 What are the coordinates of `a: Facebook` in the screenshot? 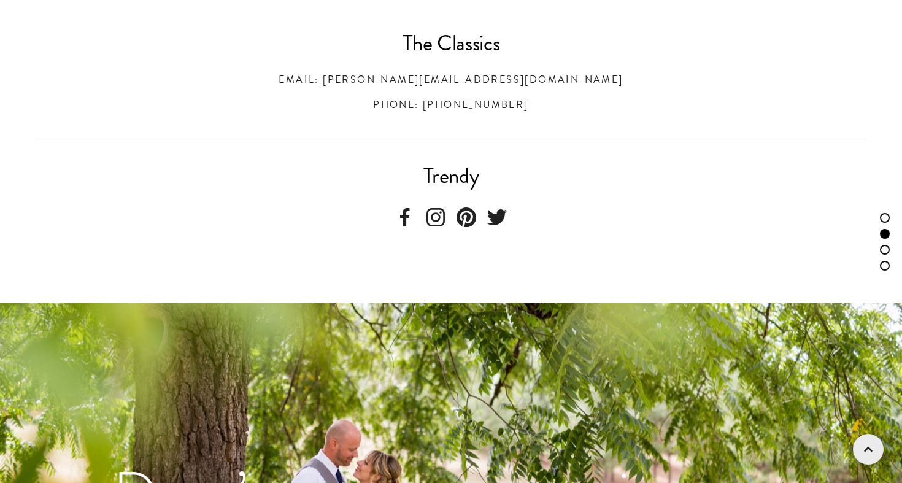 It's located at (405, 217).